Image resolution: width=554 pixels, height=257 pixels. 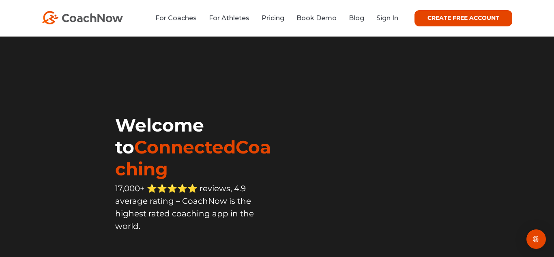 I want to click on div: Open Intercom Messenger, so click(x=536, y=239).